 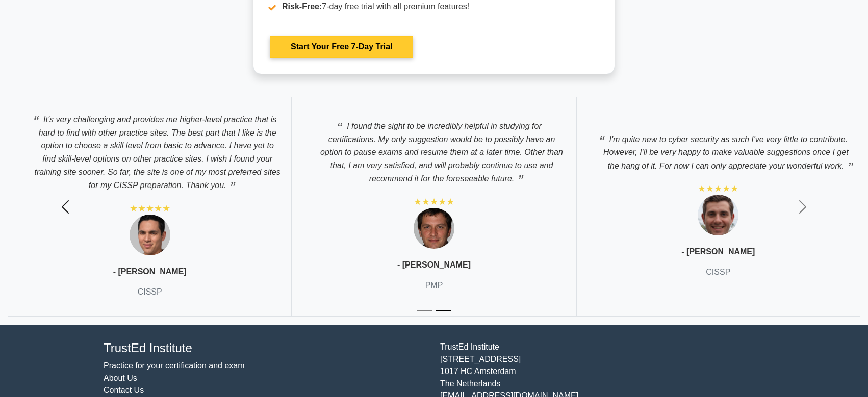 What do you see at coordinates (434, 228) in the screenshot?
I see `img: Testimonial 2` at bounding box center [434, 228].